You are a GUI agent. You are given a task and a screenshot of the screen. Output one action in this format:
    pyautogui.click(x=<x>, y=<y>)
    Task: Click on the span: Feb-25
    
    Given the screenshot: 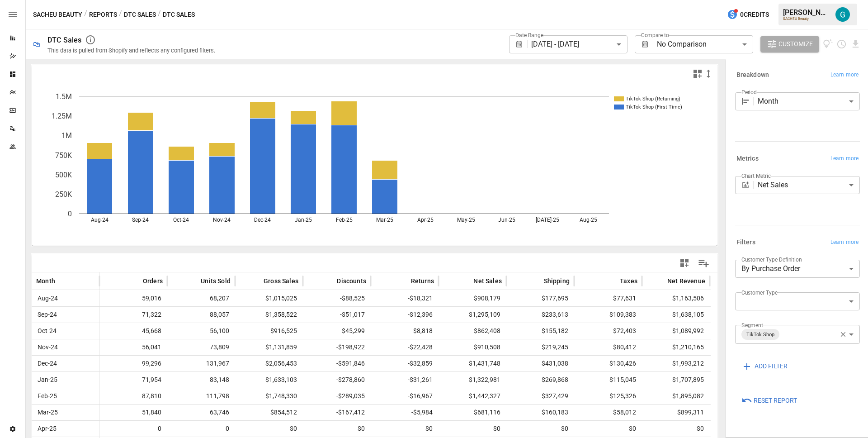 What is the action you would take?
    pyautogui.click(x=47, y=396)
    